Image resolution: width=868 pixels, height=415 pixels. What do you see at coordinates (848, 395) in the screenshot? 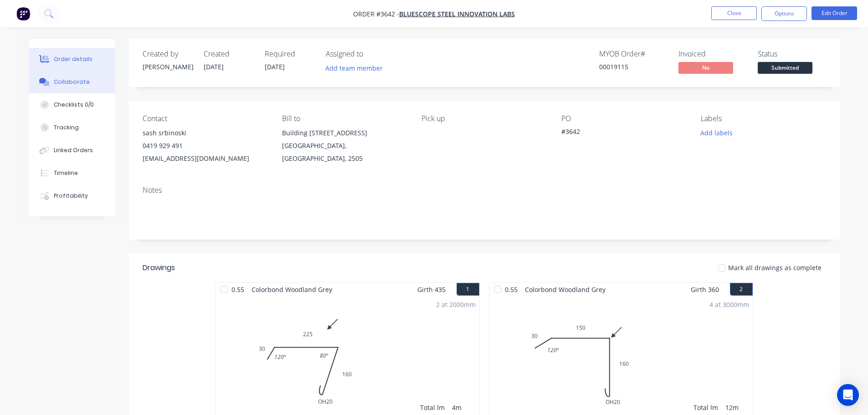
I see `div: Open Intercom Messenger` at bounding box center [848, 395].